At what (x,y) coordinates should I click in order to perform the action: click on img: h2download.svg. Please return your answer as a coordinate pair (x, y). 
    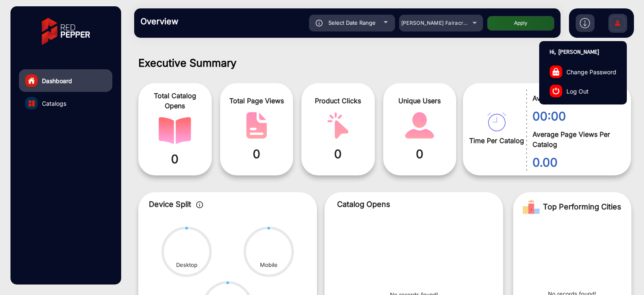
    Looking at the image, I should click on (585, 23).